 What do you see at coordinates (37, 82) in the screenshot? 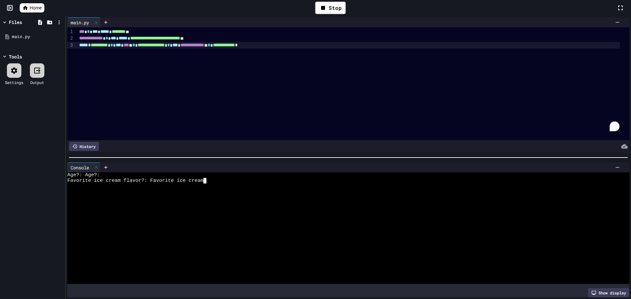
I see `div: Output` at bounding box center [37, 82].